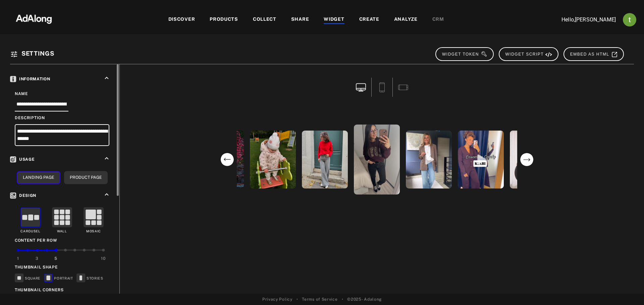  What do you see at coordinates (62, 290) in the screenshot?
I see `div: Thumbnail Corners` at bounding box center [62, 290].